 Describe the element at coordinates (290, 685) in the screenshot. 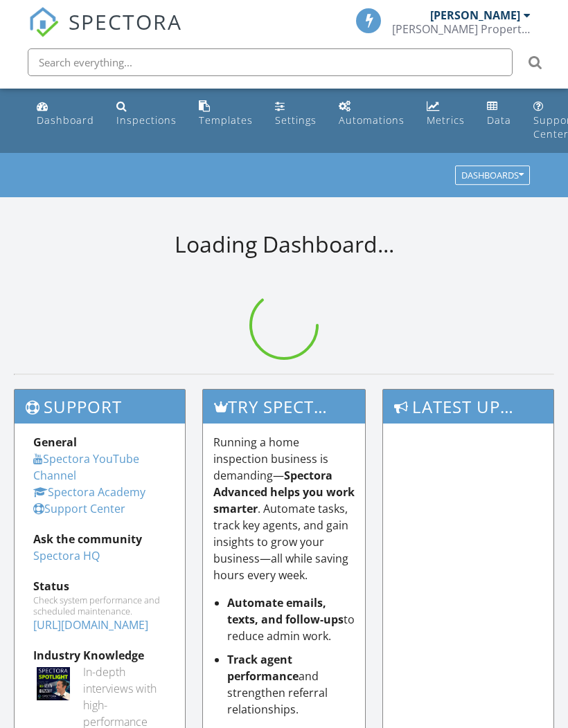

I see `li: and strengthen referral relationships.` at that location.